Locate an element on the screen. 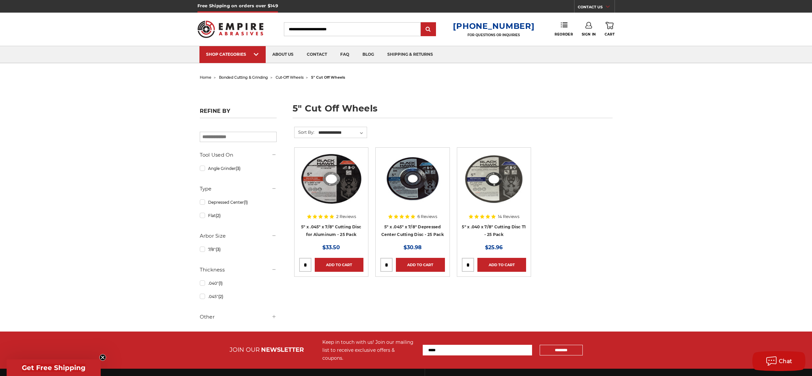 The image size is (812, 376). h5: Tool Used On is located at coordinates (238, 155).